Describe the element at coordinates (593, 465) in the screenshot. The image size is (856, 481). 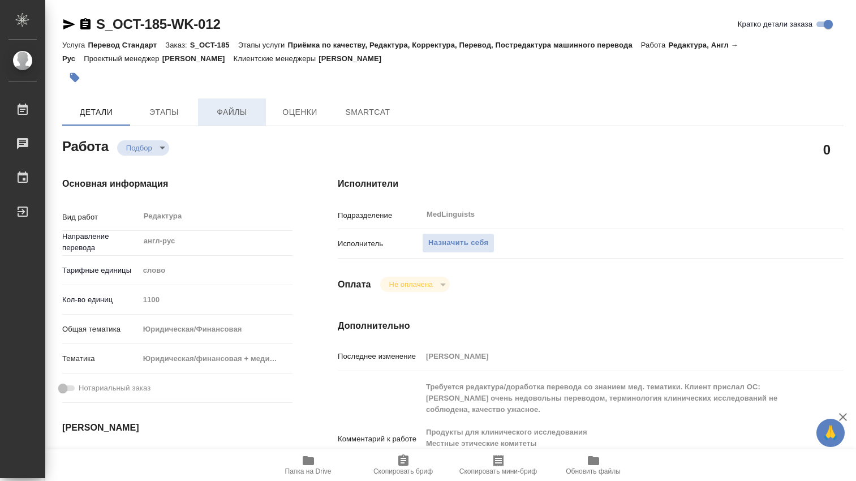
I see `button: Обновить файлы` at that location.